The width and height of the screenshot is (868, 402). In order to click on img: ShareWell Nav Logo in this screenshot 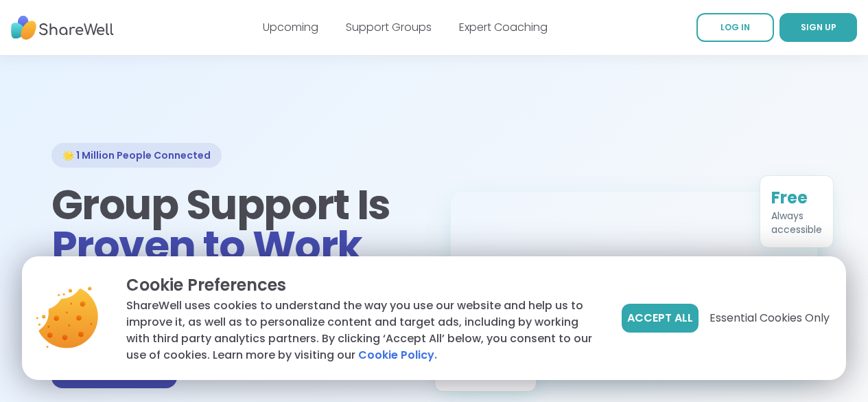, I will do `click(62, 27)`.